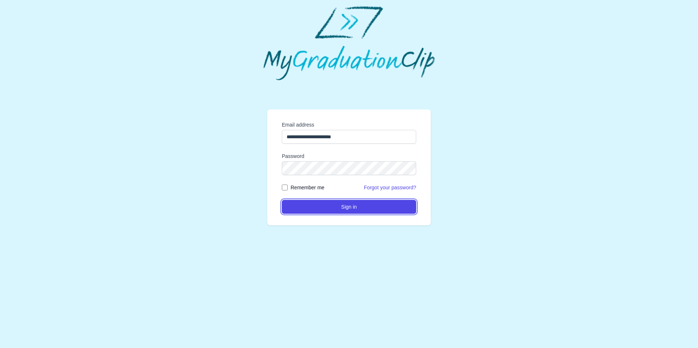 This screenshot has height=348, width=698. What do you see at coordinates (349, 207) in the screenshot?
I see `button: Sign in` at bounding box center [349, 207].